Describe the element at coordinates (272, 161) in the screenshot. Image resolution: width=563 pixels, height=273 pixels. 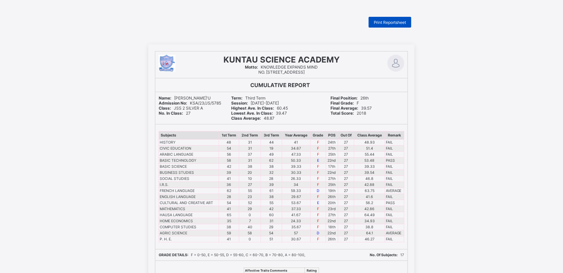
I see `td: 62` at that location.